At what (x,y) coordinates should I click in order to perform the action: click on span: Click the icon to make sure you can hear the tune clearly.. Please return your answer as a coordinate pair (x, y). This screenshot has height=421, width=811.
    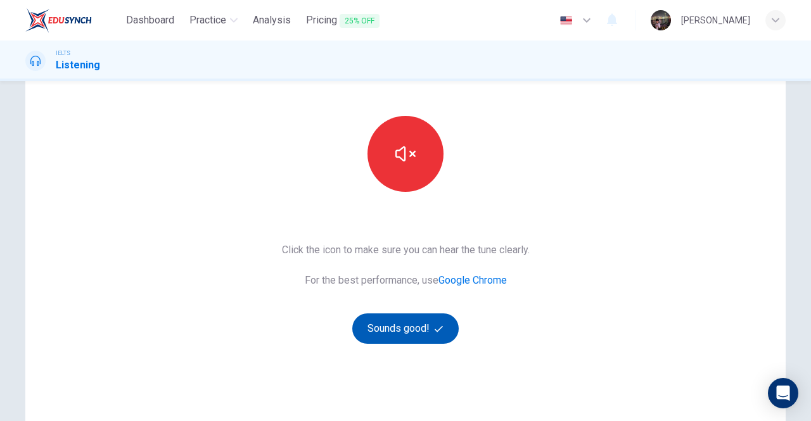
    Looking at the image, I should click on (405, 250).